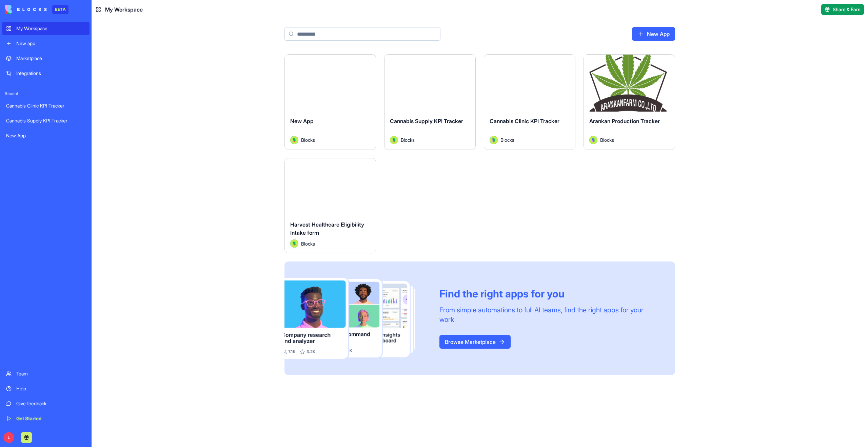 The height and width of the screenshot is (447, 868). I want to click on a: Cannabis Clinic KPI TrackerAvatarBlocks, so click(529, 102).